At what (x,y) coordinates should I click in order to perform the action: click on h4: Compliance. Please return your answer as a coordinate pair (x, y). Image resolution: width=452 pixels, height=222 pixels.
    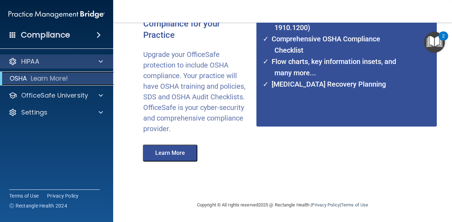
    Looking at the image, I should click on (45, 35).